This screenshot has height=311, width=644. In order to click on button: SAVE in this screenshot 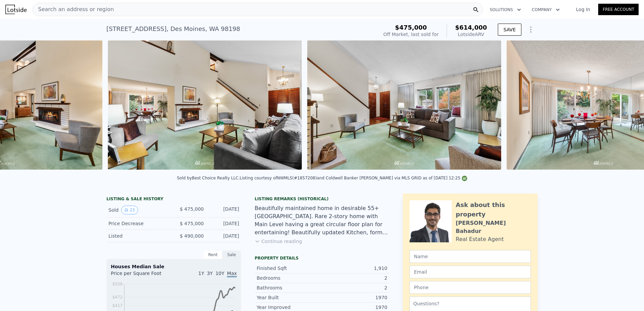, I will do `click(509, 29)`.